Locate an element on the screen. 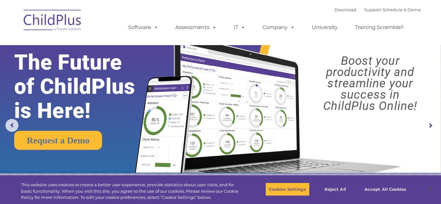 The image size is (441, 204). a: Download is located at coordinates (345, 10).